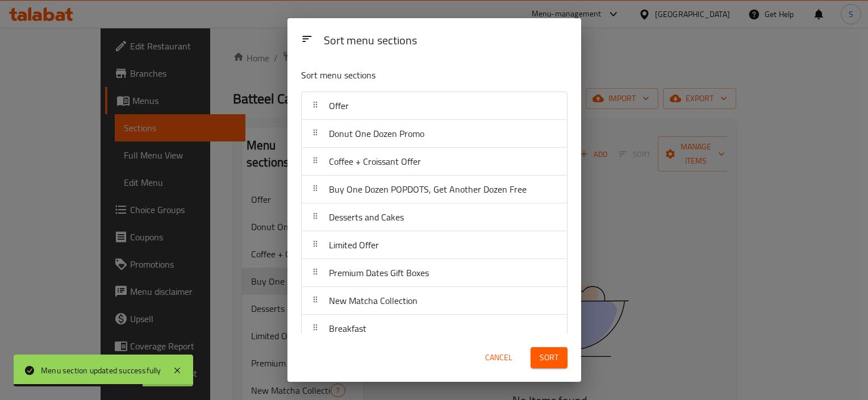  I want to click on div: Limited Offer, so click(434, 245).